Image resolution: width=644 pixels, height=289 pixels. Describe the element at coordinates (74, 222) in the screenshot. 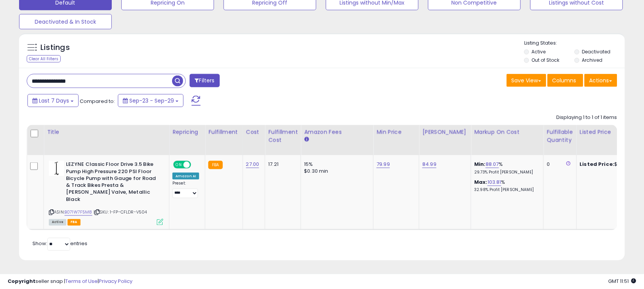

I see `span: FBA` at that location.